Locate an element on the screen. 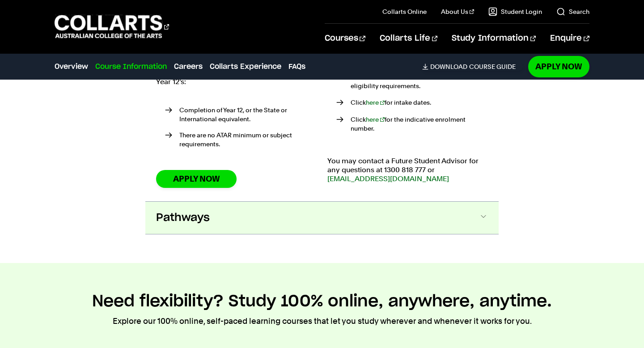 The image size is (644, 348). span: Pathways is located at coordinates (183, 218).